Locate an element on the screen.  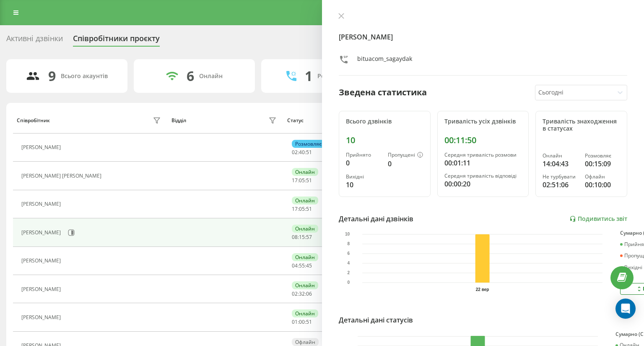
div: Не турбувати is located at coordinates (560, 177).